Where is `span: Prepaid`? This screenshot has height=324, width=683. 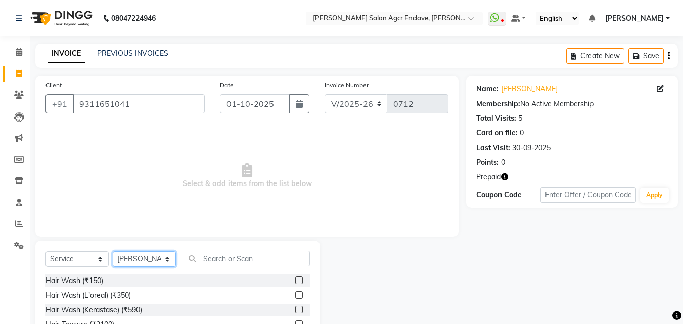 span: Prepaid is located at coordinates (488, 177).